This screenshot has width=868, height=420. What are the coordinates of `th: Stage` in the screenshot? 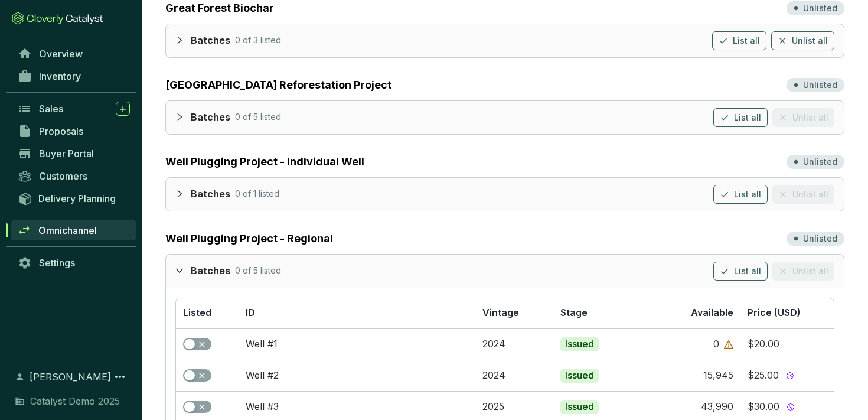 It's located at (600, 313).